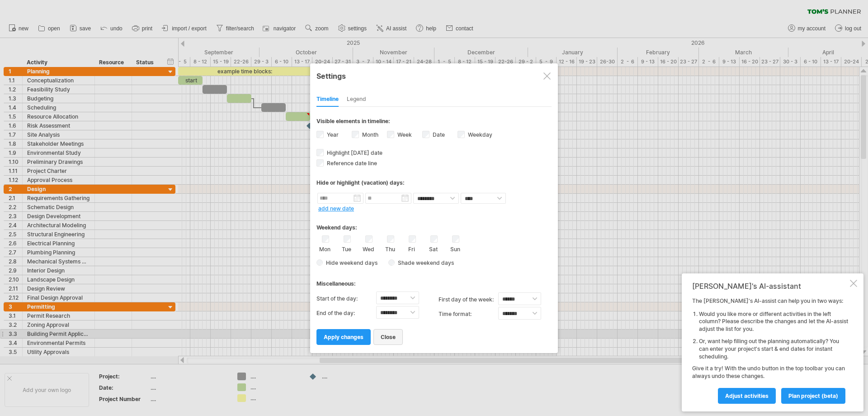 The width and height of the screenshot is (868, 416). I want to click on a: apply changes, so click(344, 336).